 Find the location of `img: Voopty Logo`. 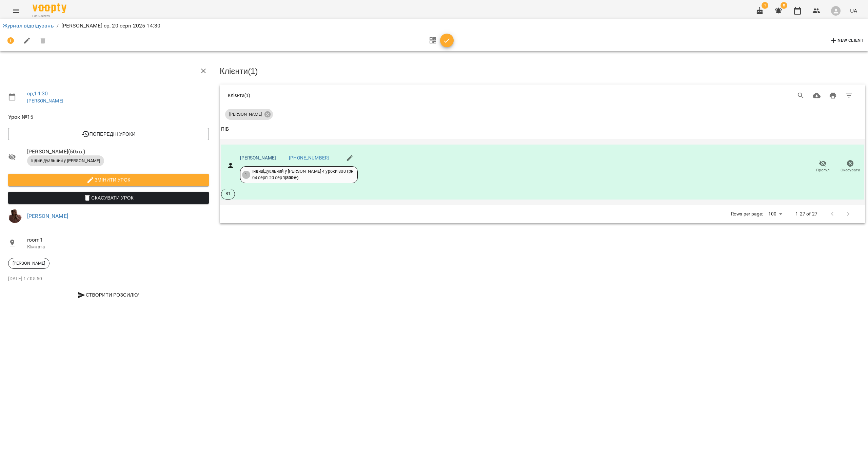

img: Voopty Logo is located at coordinates (49, 8).